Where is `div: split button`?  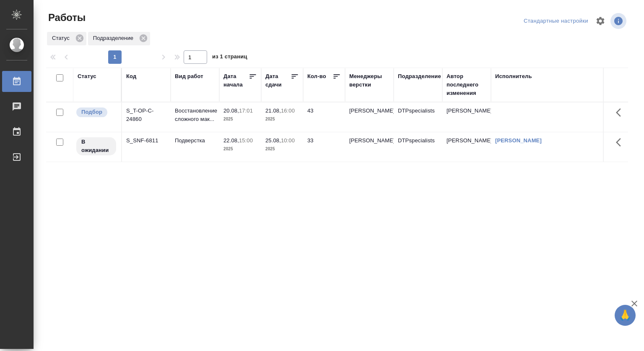 div: split button is located at coordinates (556, 21).